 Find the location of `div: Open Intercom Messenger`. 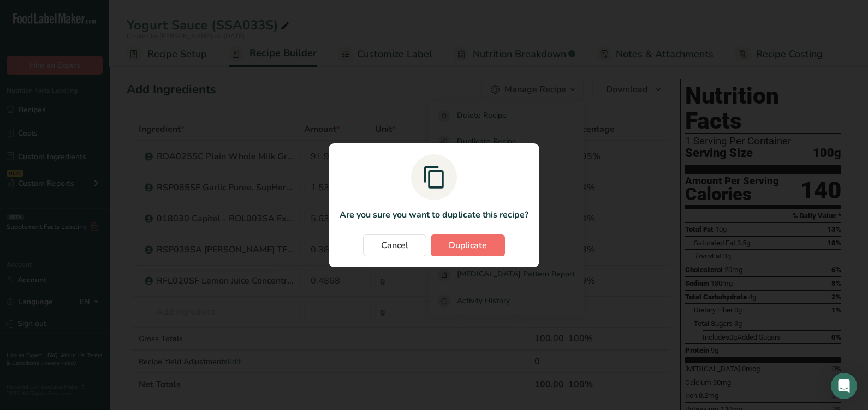

div: Open Intercom Messenger is located at coordinates (844, 386).